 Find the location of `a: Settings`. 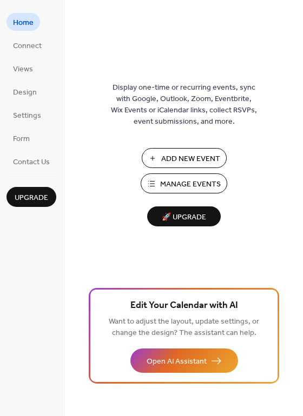

a: Settings is located at coordinates (27, 115).